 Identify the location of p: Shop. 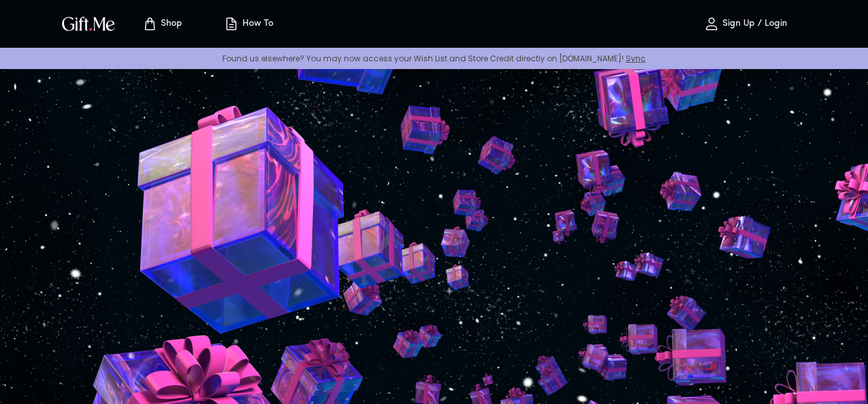
(170, 24).